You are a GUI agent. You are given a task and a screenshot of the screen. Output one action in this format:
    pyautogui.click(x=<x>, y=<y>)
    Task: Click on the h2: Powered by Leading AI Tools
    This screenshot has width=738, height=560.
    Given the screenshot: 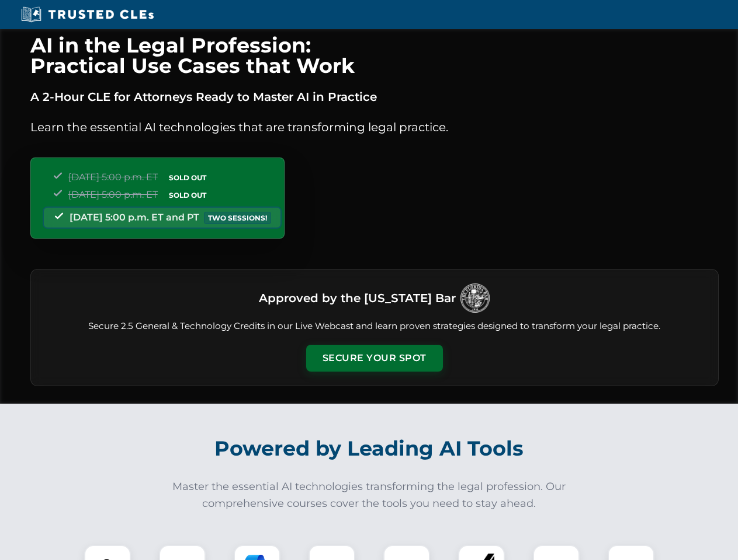 What is the action you would take?
    pyautogui.click(x=369, y=449)
    